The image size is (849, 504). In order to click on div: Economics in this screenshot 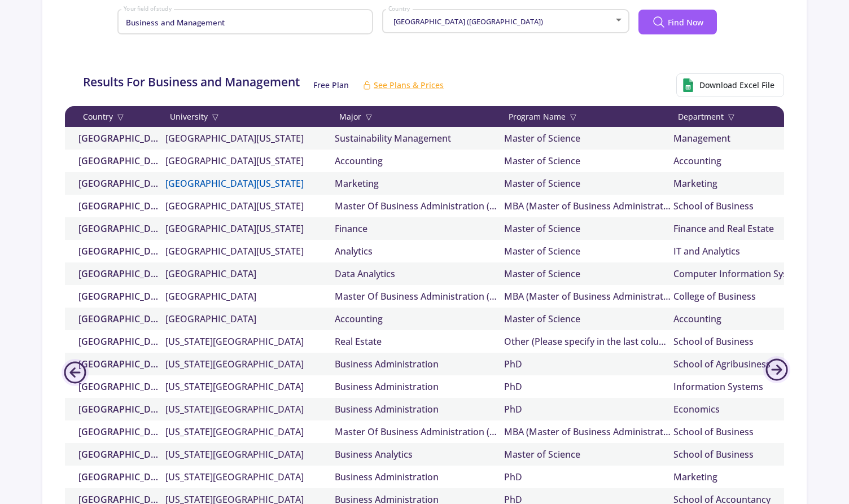, I will do `click(758, 409)`.